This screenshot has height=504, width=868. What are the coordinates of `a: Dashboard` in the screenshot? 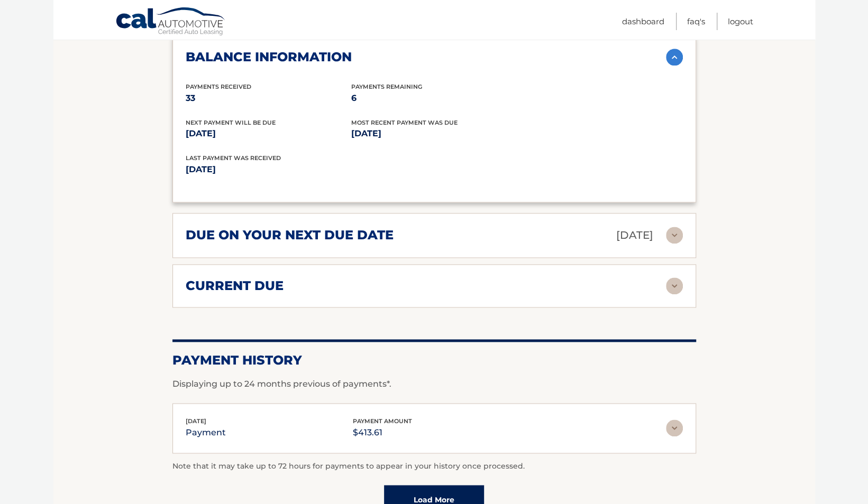 It's located at (643, 21).